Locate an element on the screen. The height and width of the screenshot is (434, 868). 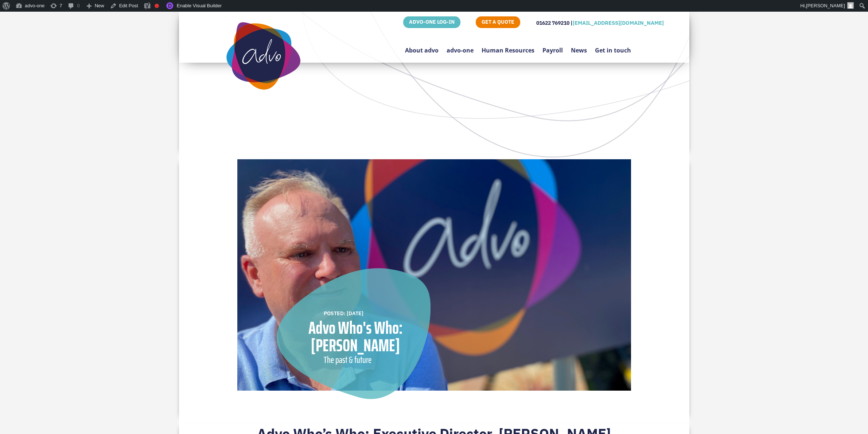
a: GET A QUOTE is located at coordinates (498, 22).